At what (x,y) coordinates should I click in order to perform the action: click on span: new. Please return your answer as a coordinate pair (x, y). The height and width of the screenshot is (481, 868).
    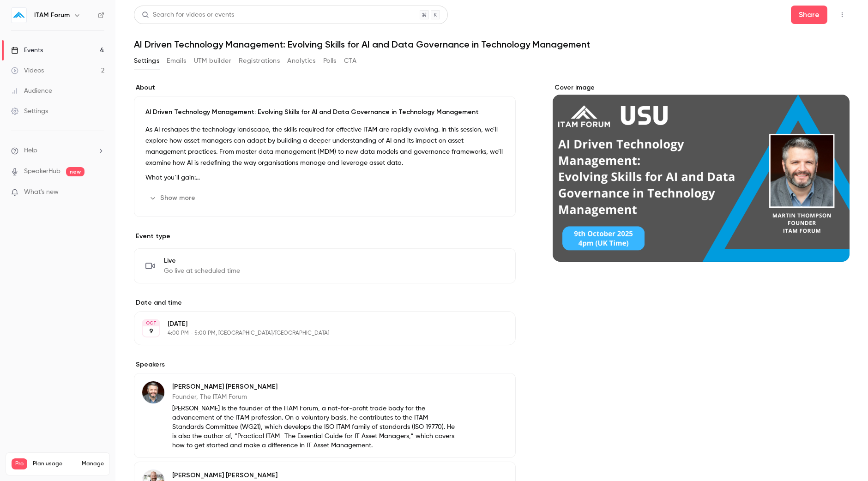
    Looking at the image, I should click on (75, 172).